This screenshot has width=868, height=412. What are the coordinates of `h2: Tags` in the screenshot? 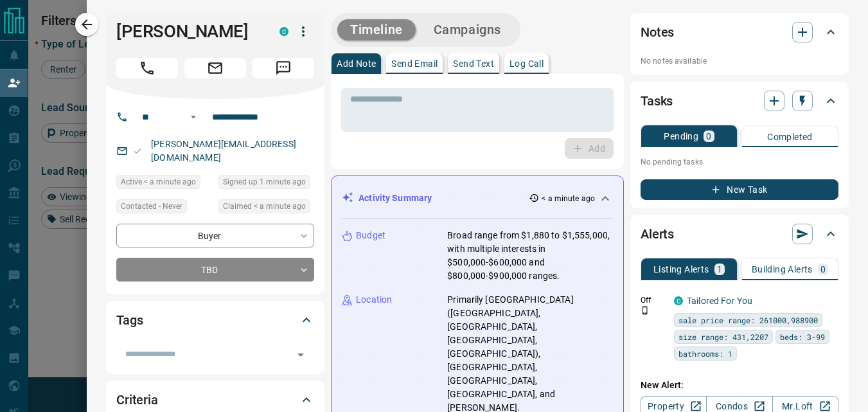 It's located at (130, 320).